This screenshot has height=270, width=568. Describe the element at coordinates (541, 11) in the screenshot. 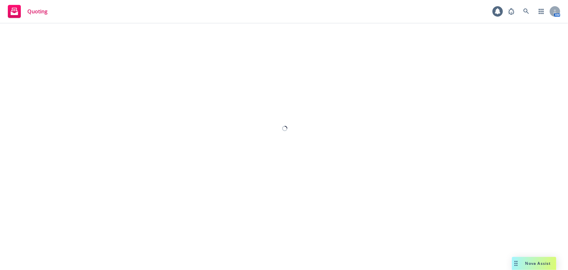

I see `a: Switch app` at that location.